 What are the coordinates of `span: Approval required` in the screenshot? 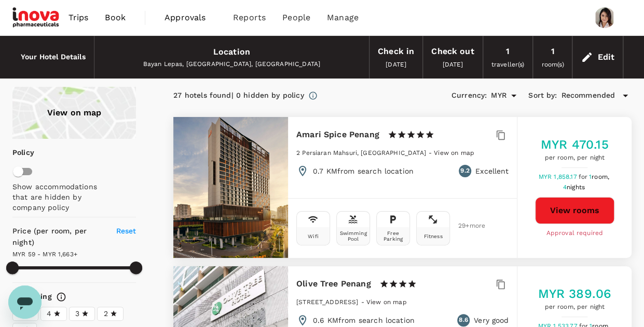 It's located at (575, 233).